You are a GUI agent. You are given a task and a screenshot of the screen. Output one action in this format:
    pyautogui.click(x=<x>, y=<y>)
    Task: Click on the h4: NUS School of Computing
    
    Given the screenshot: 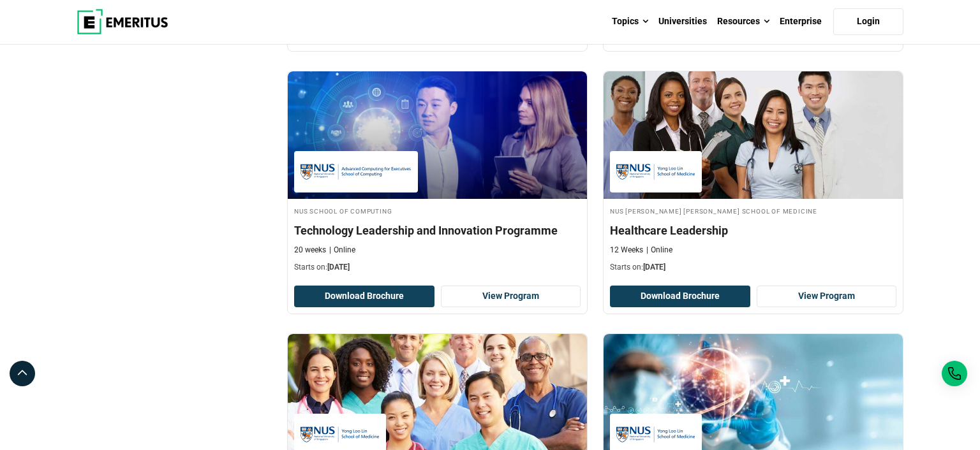 What is the action you would take?
    pyautogui.click(x=437, y=211)
    